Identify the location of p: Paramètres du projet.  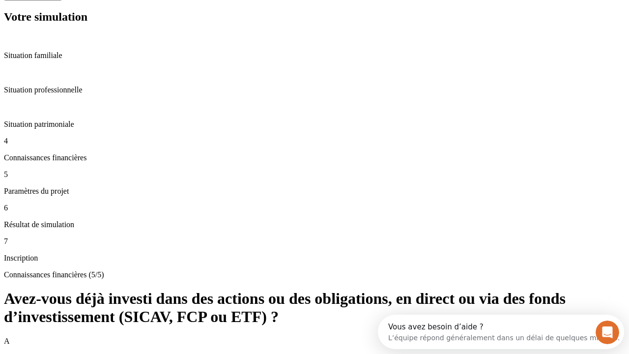
(315, 191).